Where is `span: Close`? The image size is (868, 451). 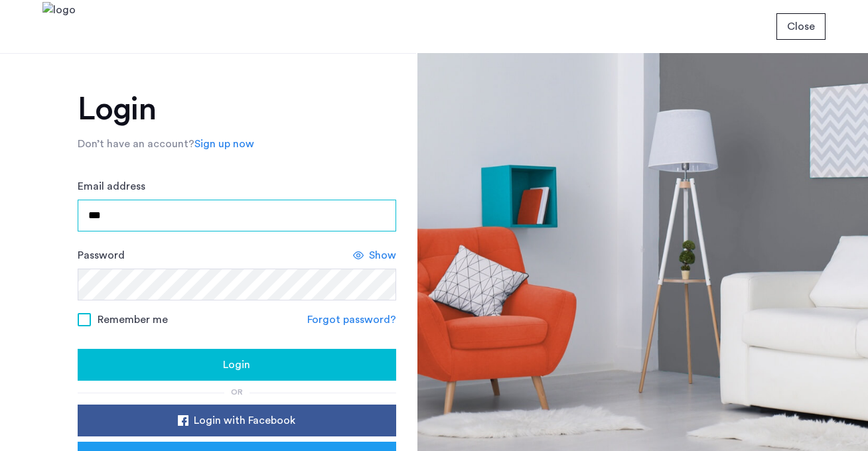 span: Close is located at coordinates (800, 27).